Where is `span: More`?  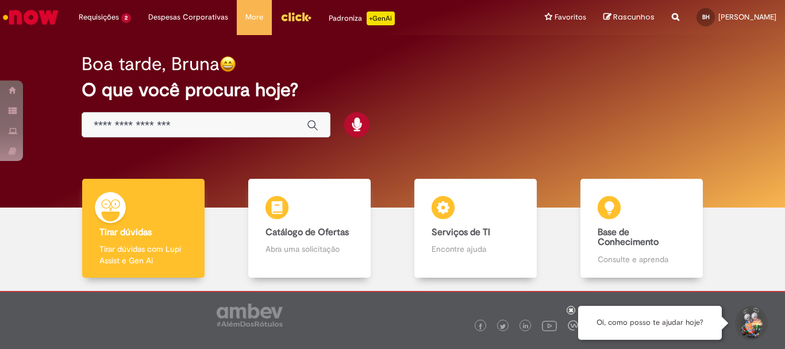 span: More is located at coordinates (254, 17).